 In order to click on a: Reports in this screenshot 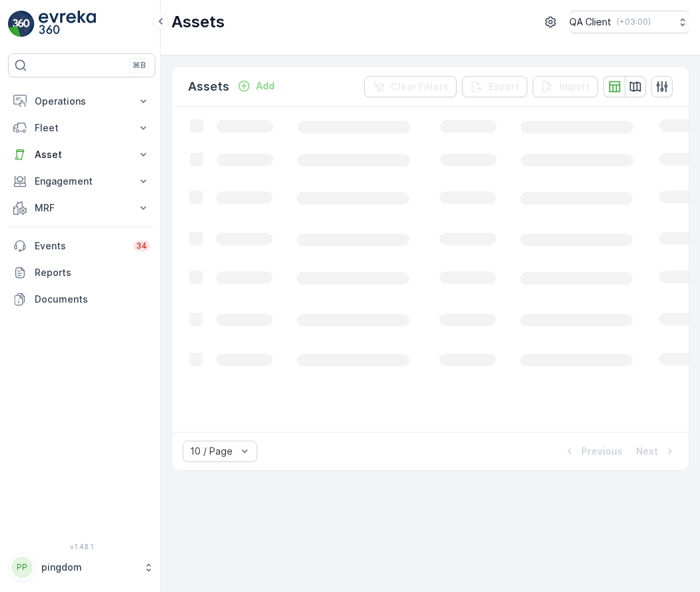, I will do `click(81, 272)`.